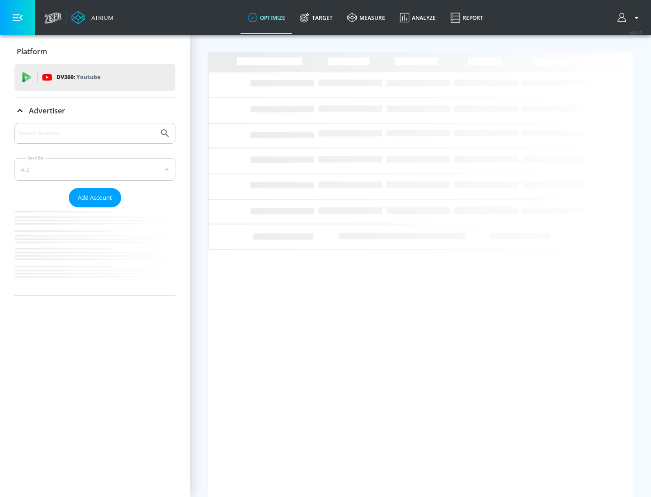 The height and width of the screenshot is (497, 651). Describe the element at coordinates (635, 32) in the screenshot. I see `span: v 4.24.0` at that location.